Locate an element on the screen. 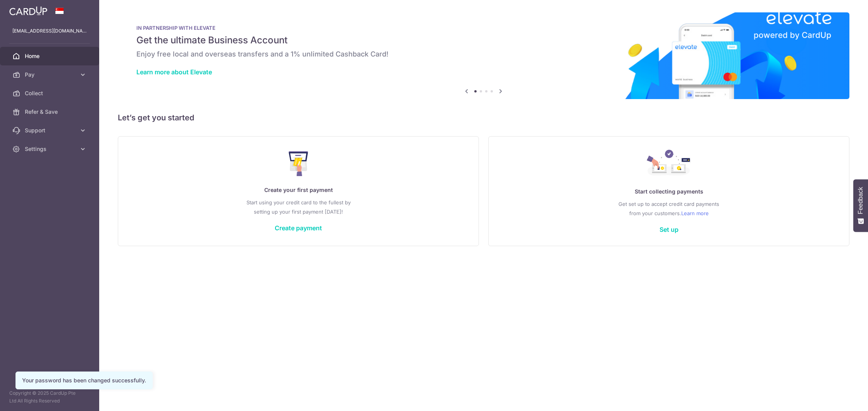  span: Feedback is located at coordinates (861, 201).